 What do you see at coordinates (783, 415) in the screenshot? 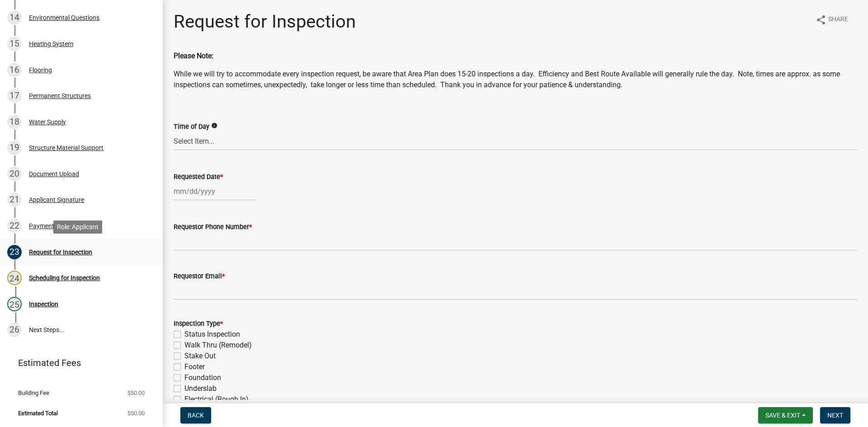
I see `span: Save & Exit` at bounding box center [783, 415].